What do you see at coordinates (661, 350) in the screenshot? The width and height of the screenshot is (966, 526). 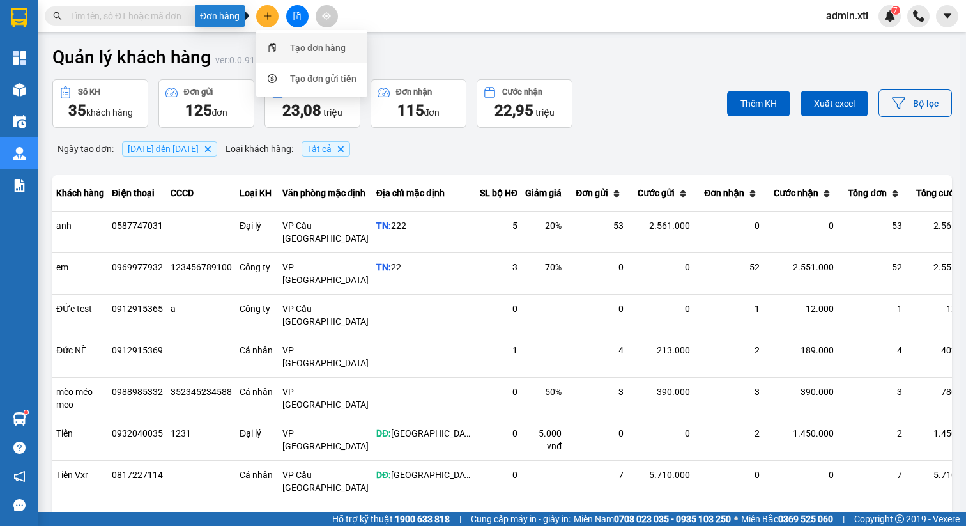 I see `div: 213.000` at bounding box center [661, 350].